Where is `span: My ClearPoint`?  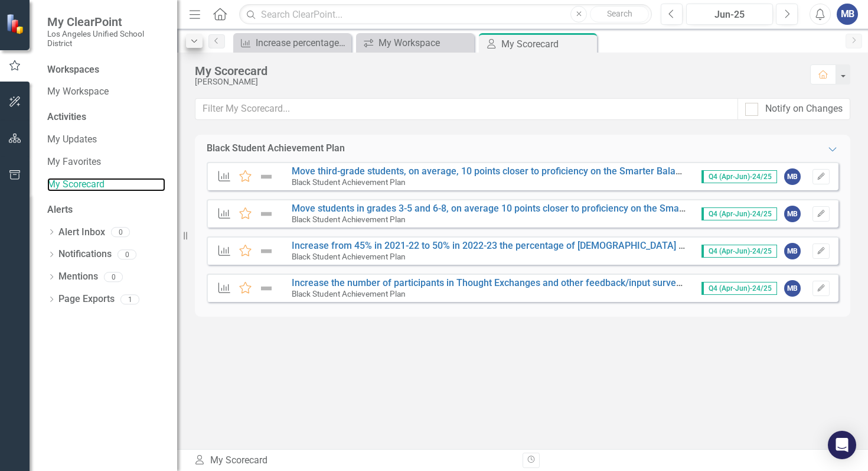
span: My ClearPoint is located at coordinates (106, 22).